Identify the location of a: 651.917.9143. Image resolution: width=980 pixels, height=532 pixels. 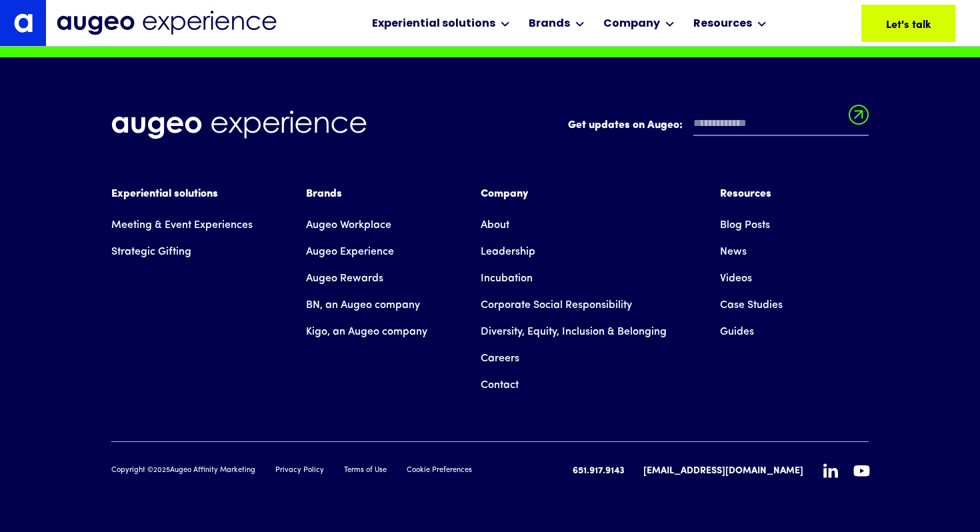
(599, 471).